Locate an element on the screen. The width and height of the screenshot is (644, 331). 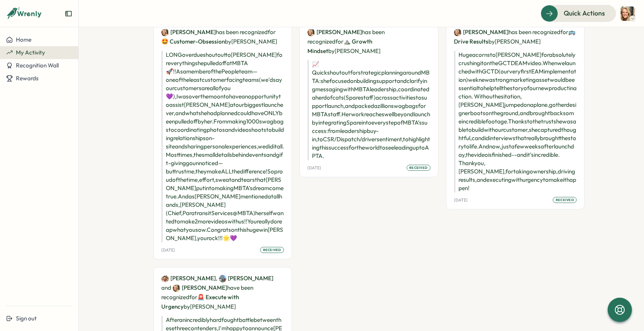
span: 🚨 Execute with Urgency is located at coordinates (200, 302).